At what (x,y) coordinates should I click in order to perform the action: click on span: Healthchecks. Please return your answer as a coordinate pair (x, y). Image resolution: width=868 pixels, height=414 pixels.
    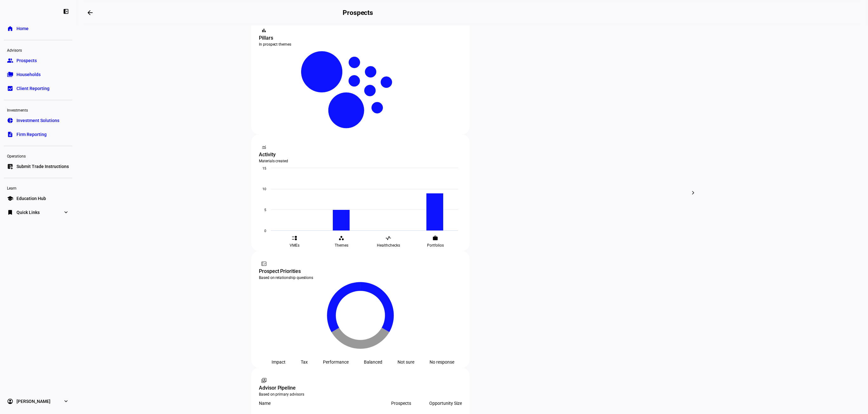
    Looking at the image, I should click on (388, 245).